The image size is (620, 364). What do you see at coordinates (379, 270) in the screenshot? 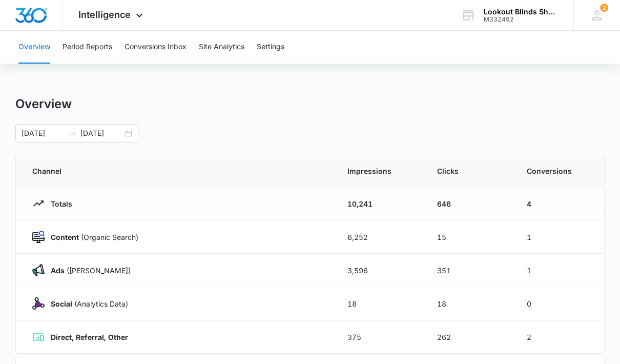
I see `td: 3,596` at bounding box center [379, 270].